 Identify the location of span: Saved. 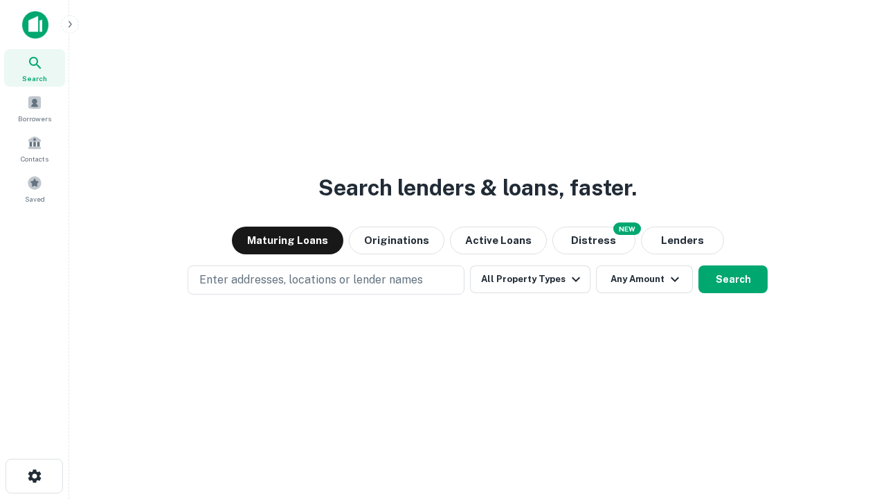
(35, 199).